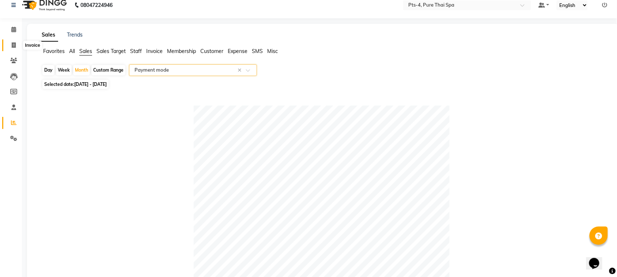 This screenshot has width=617, height=277. I want to click on span: Sales Target, so click(111, 51).